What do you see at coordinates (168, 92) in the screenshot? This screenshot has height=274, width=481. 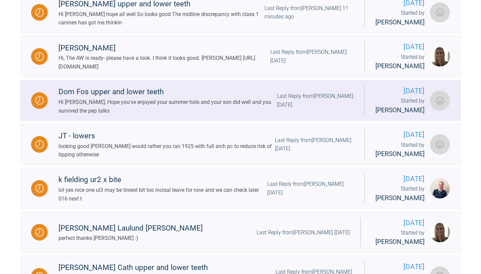 I see `div: Dom Fos upper and lower teeth` at bounding box center [168, 92].